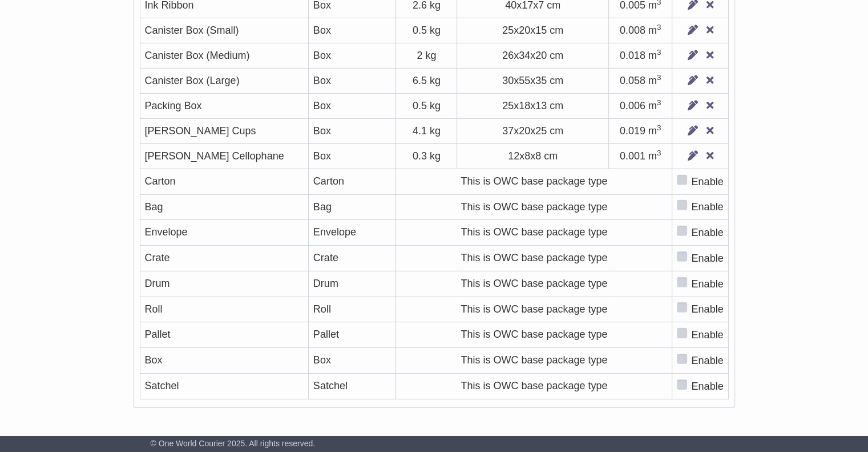 This screenshot has width=868, height=452. I want to click on span: 0.019, so click(632, 131).